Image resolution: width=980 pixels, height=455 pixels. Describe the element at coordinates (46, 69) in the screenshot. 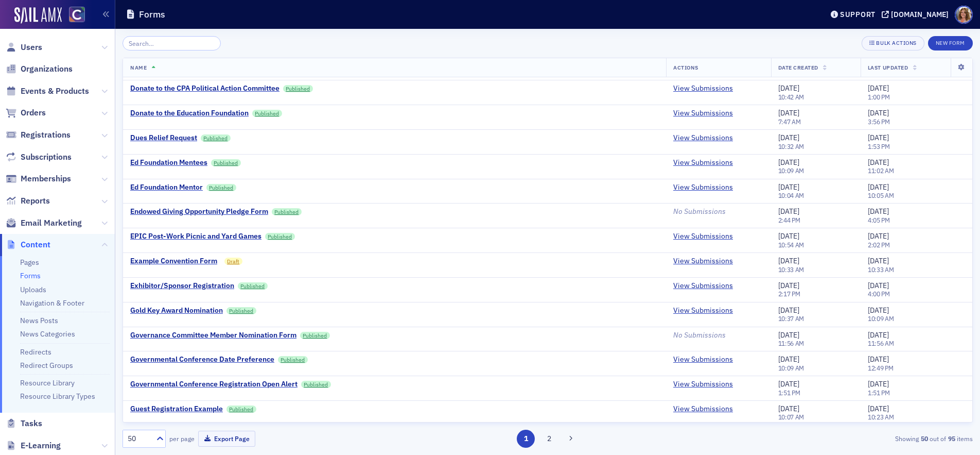

I see `span: Organizations` at that location.